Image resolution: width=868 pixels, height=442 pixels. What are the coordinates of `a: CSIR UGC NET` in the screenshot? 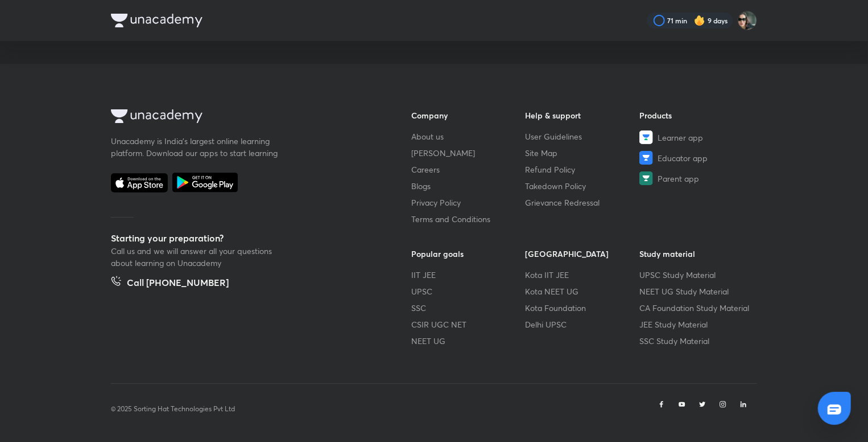 It's located at (468, 324).